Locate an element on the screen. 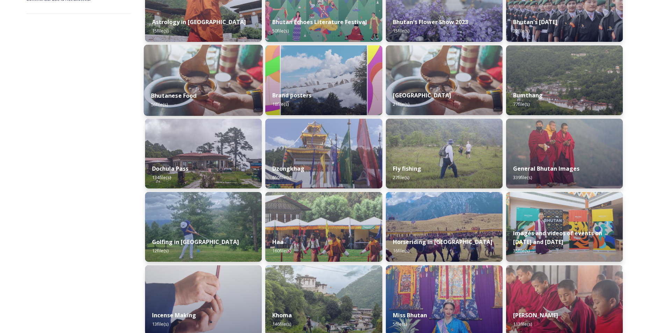 The width and height of the screenshot is (663, 333). img: Bumdeling%2520090723%2520by%2520Amp%2520Sripimanwat-4%25202.jpg is located at coordinates (444, 80).